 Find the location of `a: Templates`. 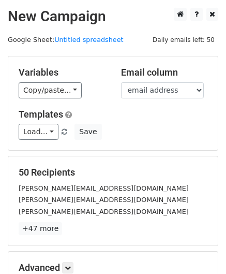

a: Templates is located at coordinates (41, 114).